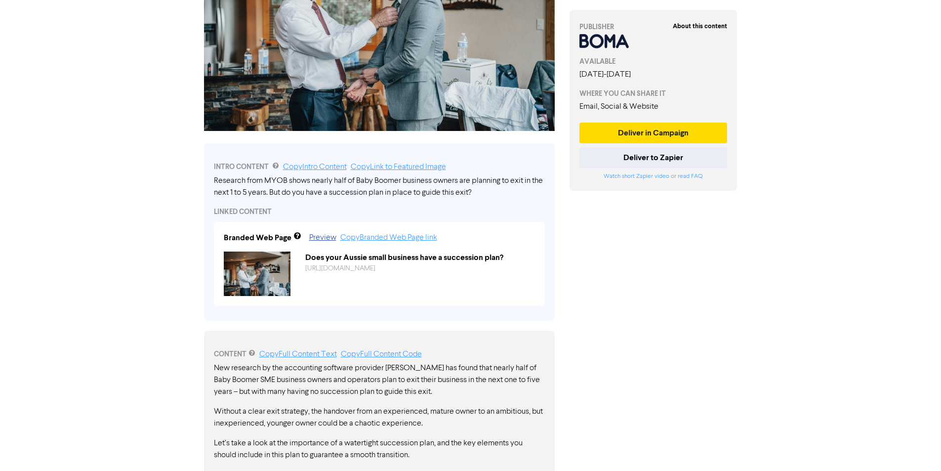 The height and width of the screenshot is (471, 941). Describe the element at coordinates (653, 158) in the screenshot. I see `button: Deliver to Zapier` at that location.